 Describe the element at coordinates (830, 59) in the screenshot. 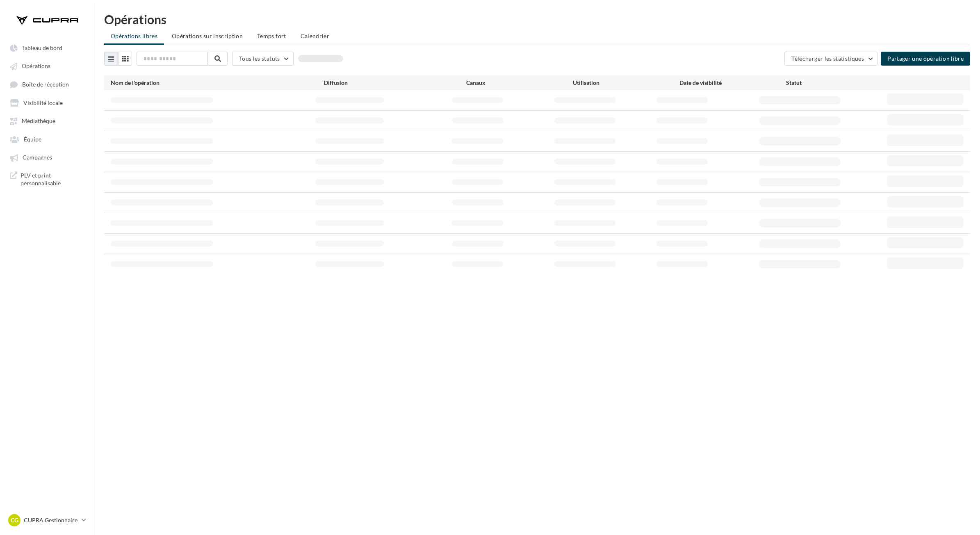

I see `button: Télécharger les statistiques` at that location.